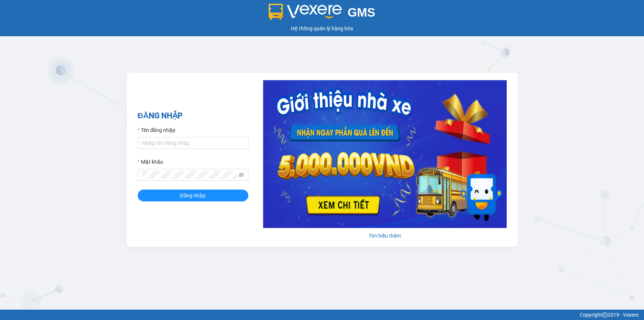  I want to click on span: Đăng nhập, so click(193, 196).